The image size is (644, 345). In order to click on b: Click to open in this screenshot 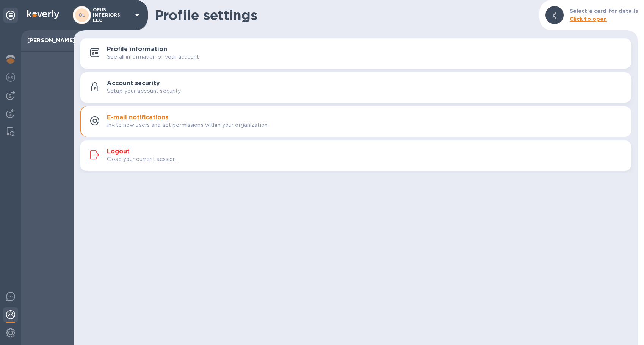, I will do `click(588, 19)`.